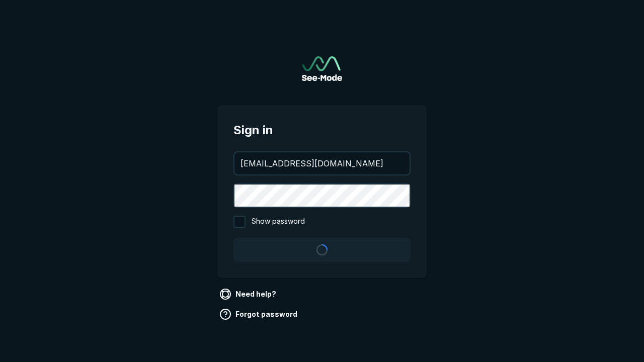 The image size is (644, 362). What do you see at coordinates (278, 221) in the screenshot?
I see `span: Show password` at bounding box center [278, 221].